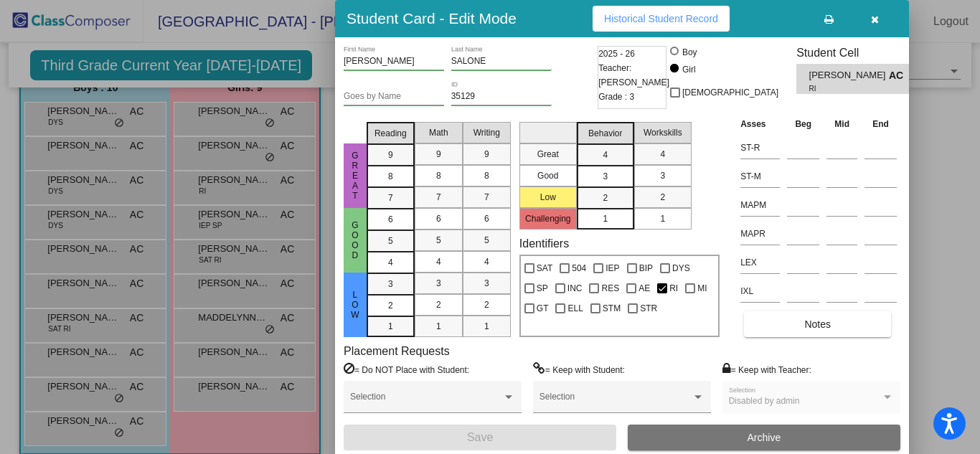  What do you see at coordinates (689, 69) in the screenshot?
I see `div: Girl` at bounding box center [689, 69].